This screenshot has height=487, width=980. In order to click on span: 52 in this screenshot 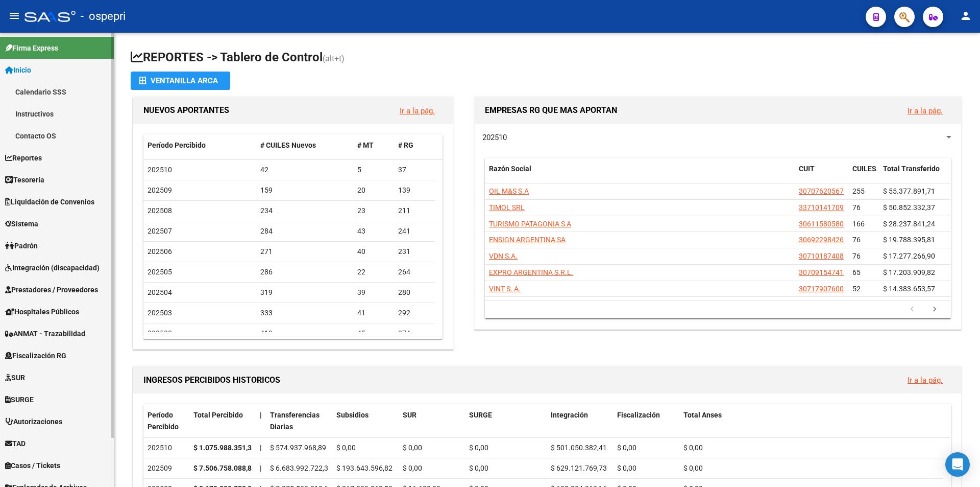, I will do `click(857, 289)`.